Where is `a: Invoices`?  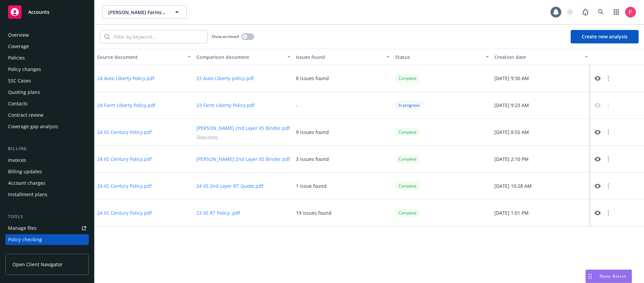
a: Invoices is located at coordinates (47, 160).